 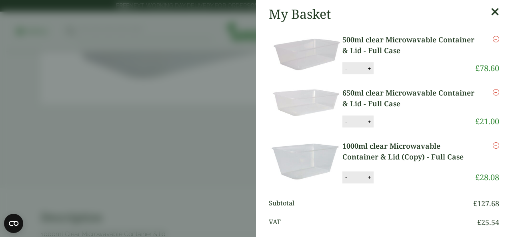 What do you see at coordinates (487, 177) in the screenshot?
I see `bdi: 28.08` at bounding box center [487, 177].